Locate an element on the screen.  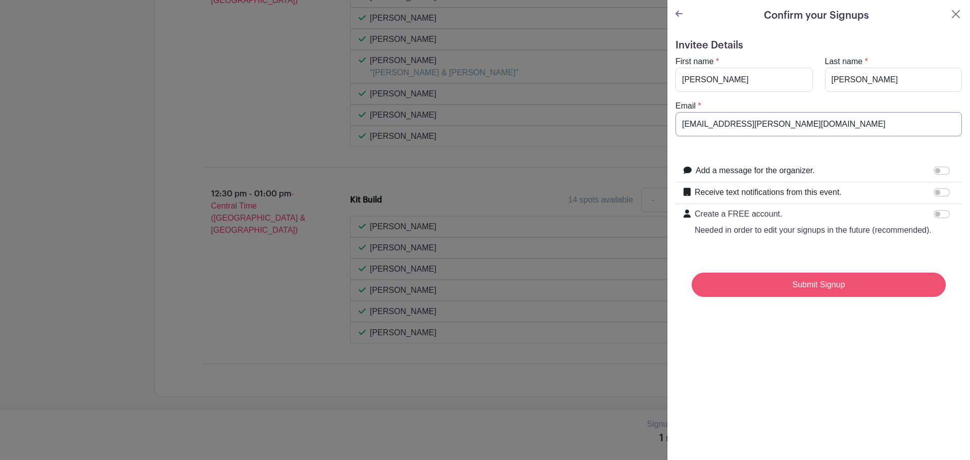
label: Last name is located at coordinates (844, 62).